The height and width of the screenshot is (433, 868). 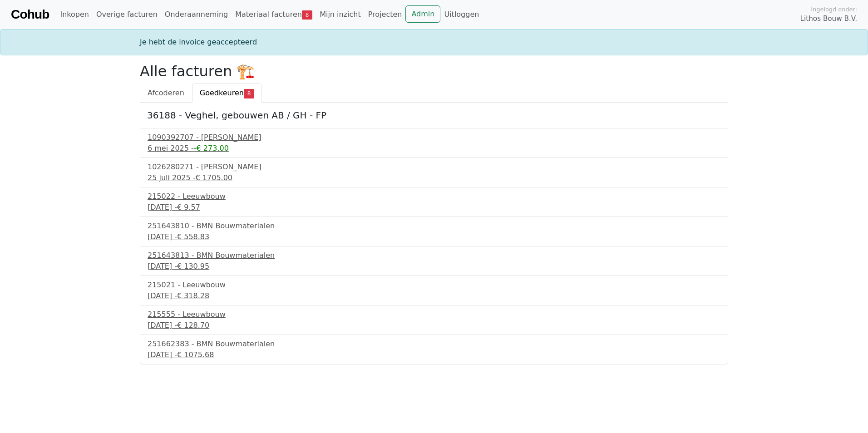 I want to click on a: Cohub, so click(x=30, y=14).